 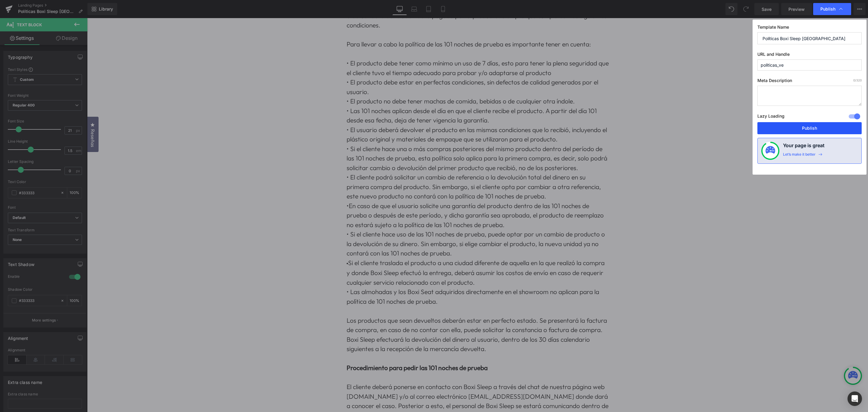 I want to click on strong: Procedimiento para pedir las 101 noches de prueba, so click(x=330, y=349).